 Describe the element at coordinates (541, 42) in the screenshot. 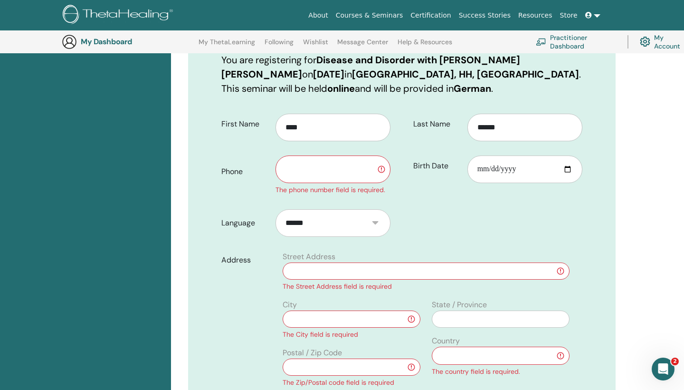

I see `img: chalkboard-teacher.svg` at that location.